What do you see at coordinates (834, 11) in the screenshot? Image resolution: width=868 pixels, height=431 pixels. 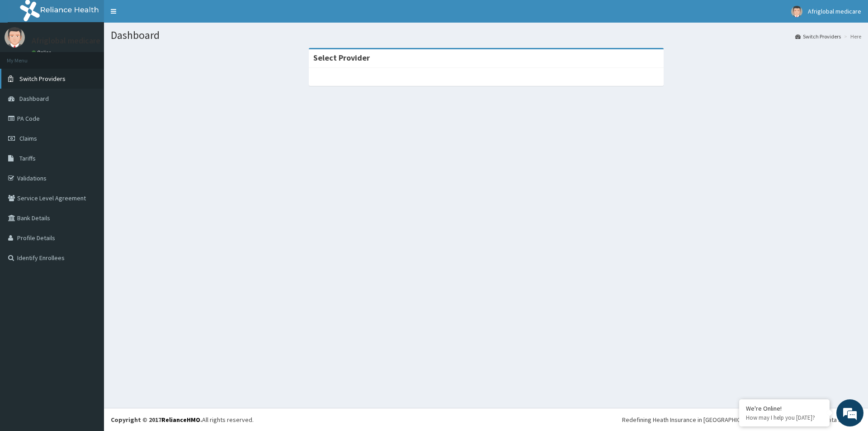 I see `span: Afriglobal medicare` at bounding box center [834, 11].